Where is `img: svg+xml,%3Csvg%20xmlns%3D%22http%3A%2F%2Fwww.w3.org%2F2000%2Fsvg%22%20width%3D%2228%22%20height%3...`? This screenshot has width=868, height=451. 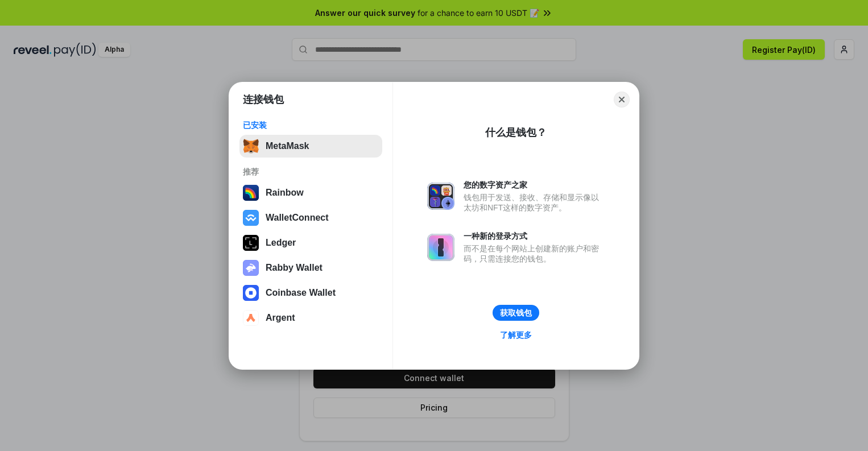 img: svg+xml,%3Csvg%20xmlns%3D%22http%3A%2F%2Fwww.w3.org%2F2000%2Fsvg%22%20width%3D%2228%22%20height%3... is located at coordinates (251, 243).